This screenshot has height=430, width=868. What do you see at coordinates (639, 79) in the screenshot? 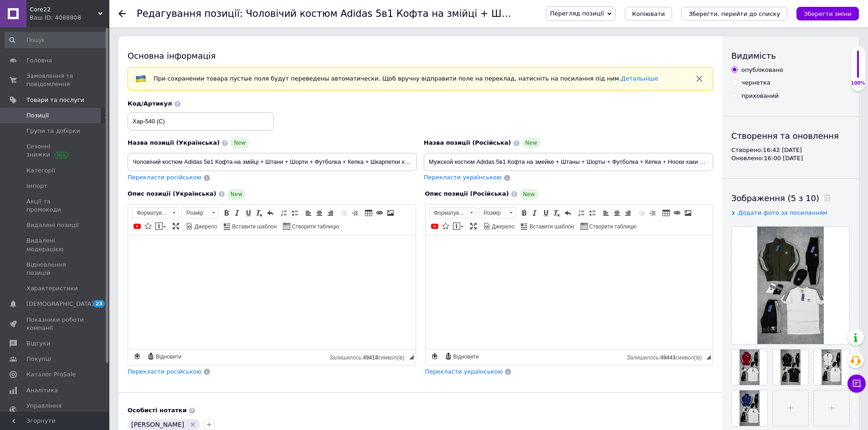
I see `a: Детальніше` at bounding box center [639, 79].